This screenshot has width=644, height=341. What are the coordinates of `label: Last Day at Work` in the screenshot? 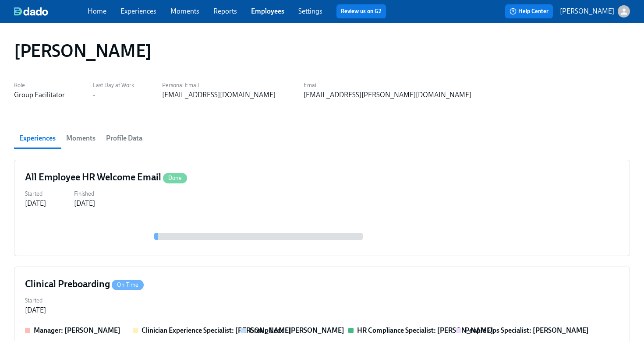 It's located at (113, 86).